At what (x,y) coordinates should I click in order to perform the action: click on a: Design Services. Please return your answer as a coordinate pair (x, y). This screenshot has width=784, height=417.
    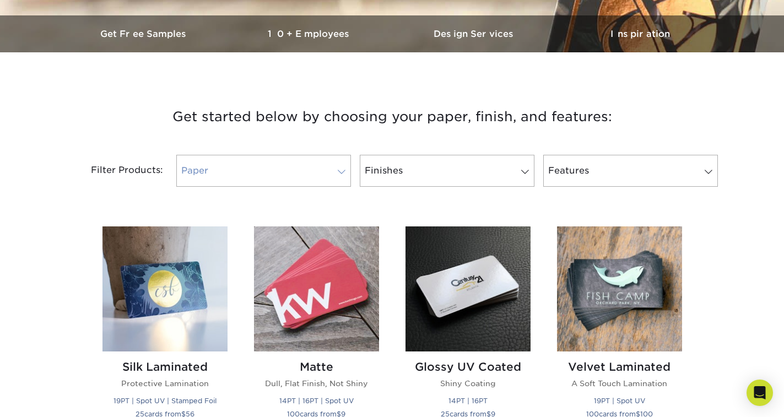
    Looking at the image, I should click on (475, 34).